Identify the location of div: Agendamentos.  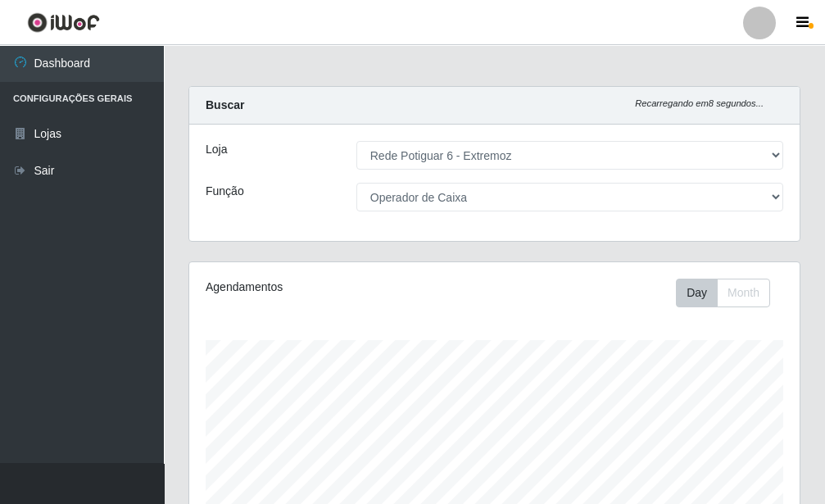
(319, 287).